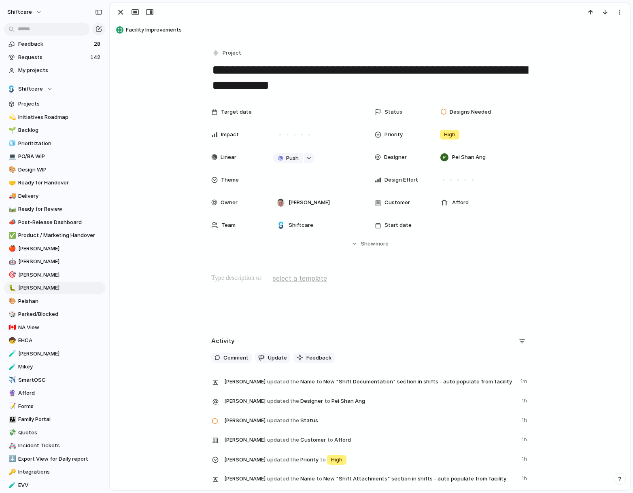 Image resolution: width=633 pixels, height=493 pixels. What do you see at coordinates (55, 117) in the screenshot?
I see `div: 💫Initiatives Roadmap` at bounding box center [55, 117].